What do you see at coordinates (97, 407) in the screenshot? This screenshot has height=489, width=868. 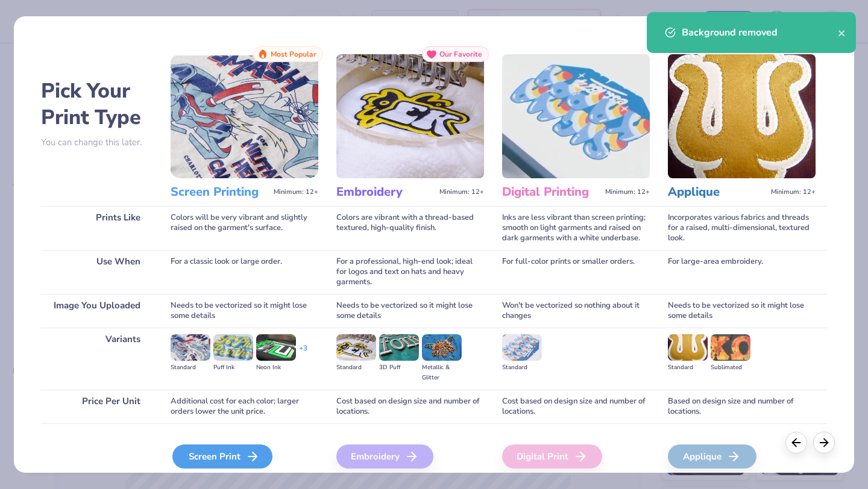 I see `div: Price Per Unit` at bounding box center [97, 407].